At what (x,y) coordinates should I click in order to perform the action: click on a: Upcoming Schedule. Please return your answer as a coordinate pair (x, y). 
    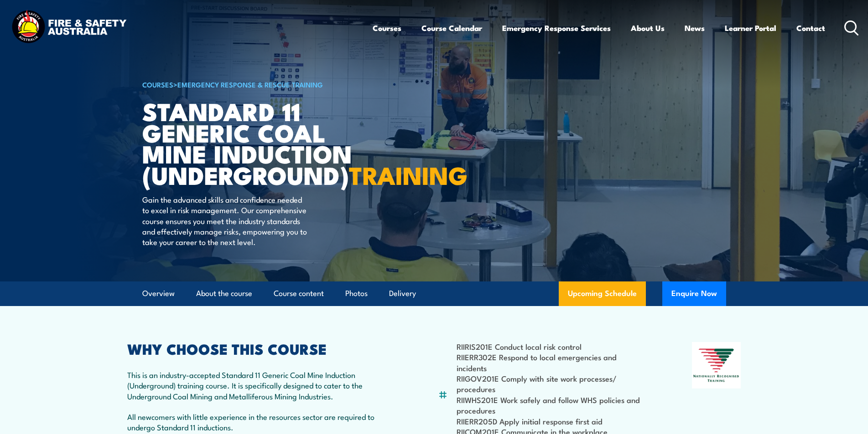
    Looking at the image, I should click on (602, 294).